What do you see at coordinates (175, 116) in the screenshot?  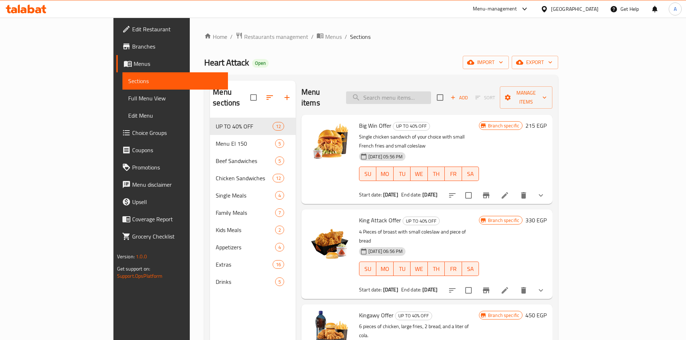 I see `a: Edit Menu` at bounding box center [175, 116].